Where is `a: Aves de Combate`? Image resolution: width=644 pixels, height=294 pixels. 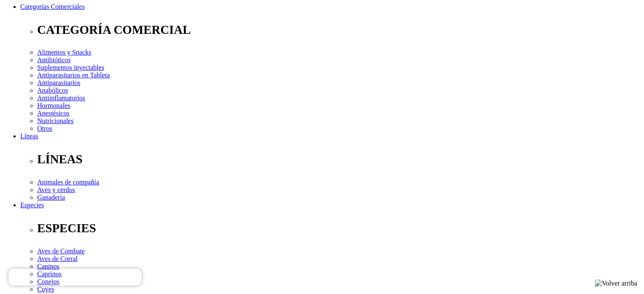
a: Aves de Combate is located at coordinates (61, 251).